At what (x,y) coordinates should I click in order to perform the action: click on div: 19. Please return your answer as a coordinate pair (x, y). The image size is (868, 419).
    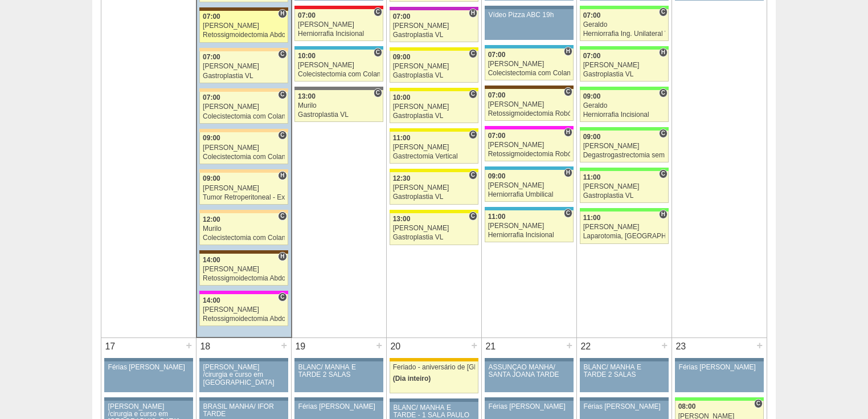
    Looking at the image, I should click on (300, 346).